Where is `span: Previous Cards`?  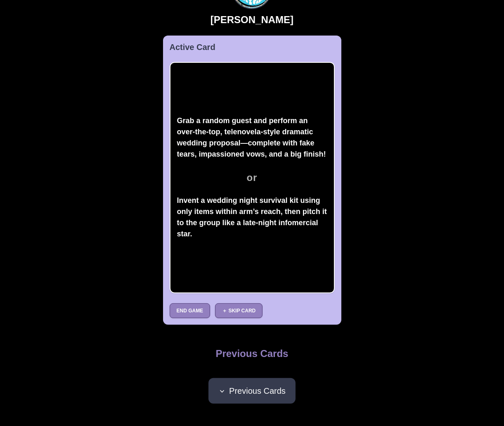
span: Previous Cards is located at coordinates (252, 390).